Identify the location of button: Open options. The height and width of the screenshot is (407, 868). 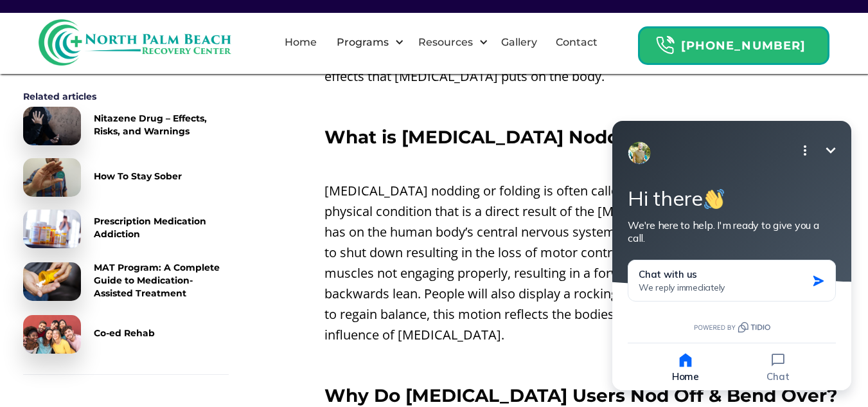
(209, 46).